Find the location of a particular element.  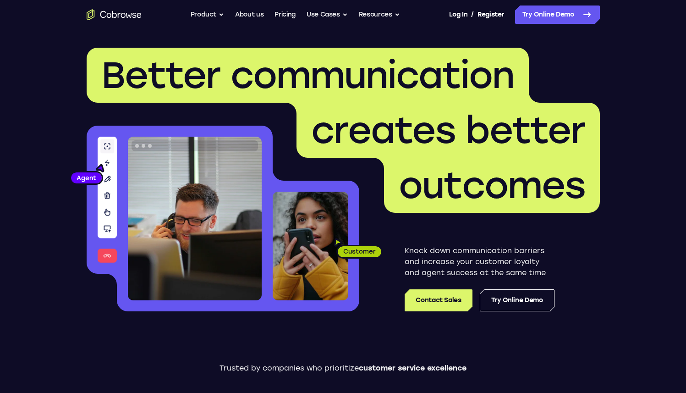

a: Register is located at coordinates (491, 15).